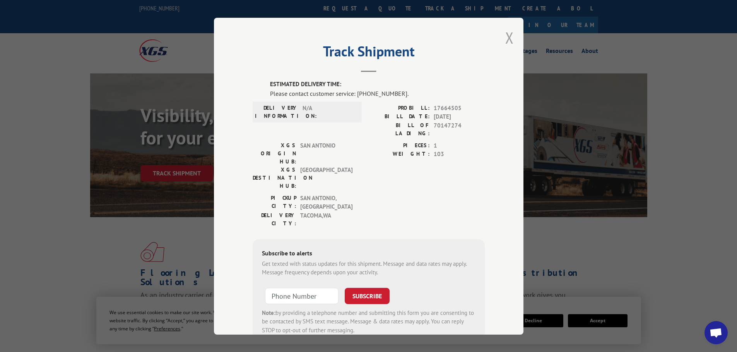  I want to click on span: TACOMA , WA, so click(326, 219).